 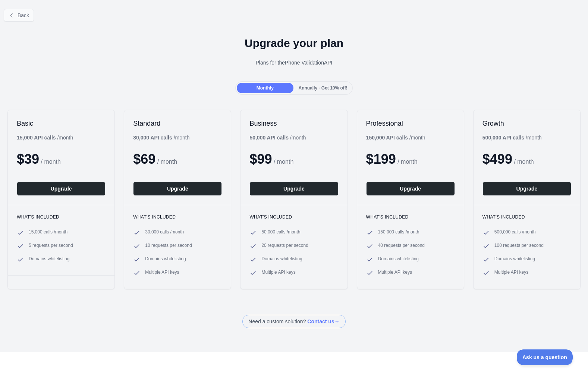 What do you see at coordinates (261, 159) in the screenshot?
I see `span: $ 99` at bounding box center [261, 159].